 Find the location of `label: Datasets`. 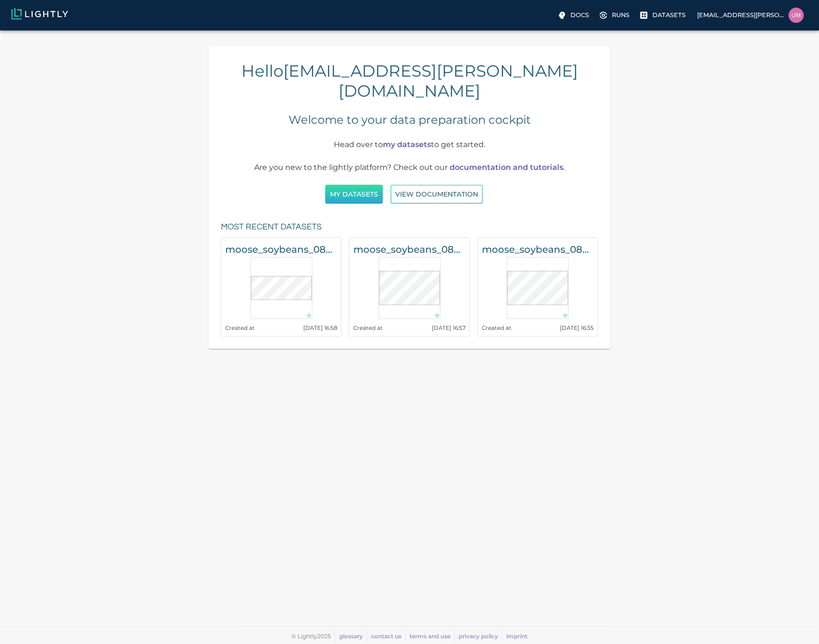

label: Datasets is located at coordinates (663, 15).